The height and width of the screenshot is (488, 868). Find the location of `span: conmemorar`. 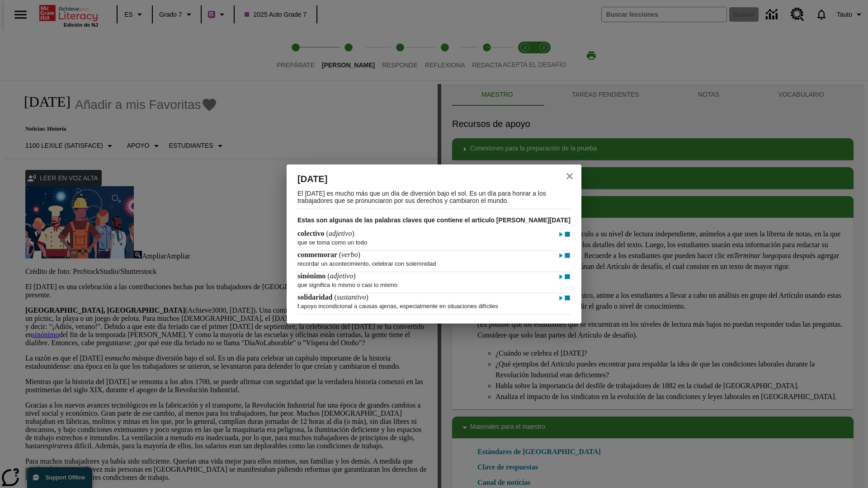

span: conmemorar is located at coordinates (318, 255).